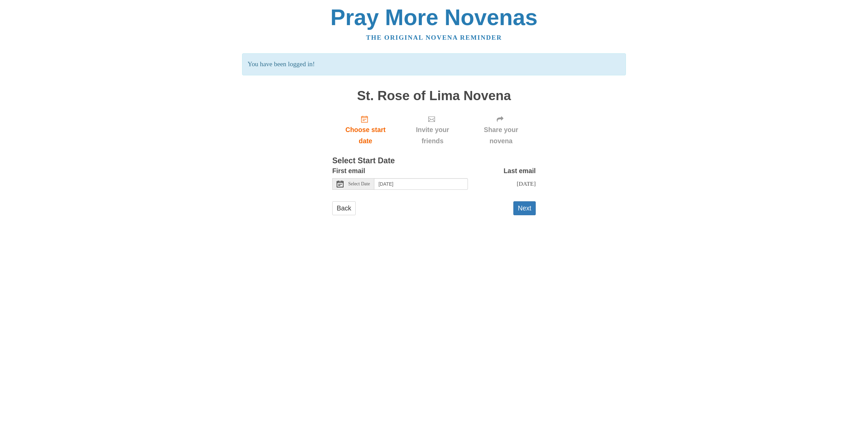 The height and width of the screenshot is (443, 868). What do you see at coordinates (434, 37) in the screenshot?
I see `a: The original novena reminder` at bounding box center [434, 37].